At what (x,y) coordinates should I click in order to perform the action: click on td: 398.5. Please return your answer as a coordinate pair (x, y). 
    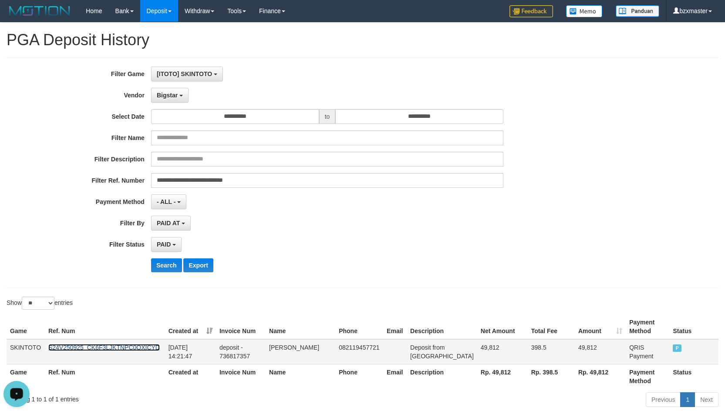
    Looking at the image, I should click on (551, 352).